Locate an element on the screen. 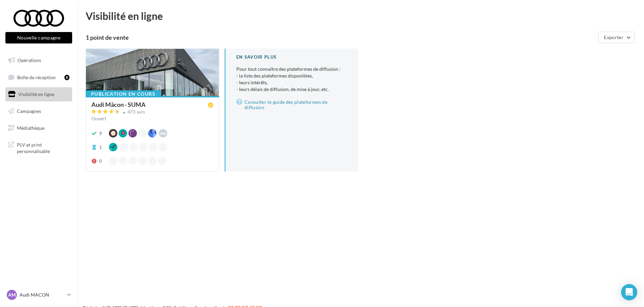 The image size is (644, 307). button: Nouvelle campagne is located at coordinates (39, 38).